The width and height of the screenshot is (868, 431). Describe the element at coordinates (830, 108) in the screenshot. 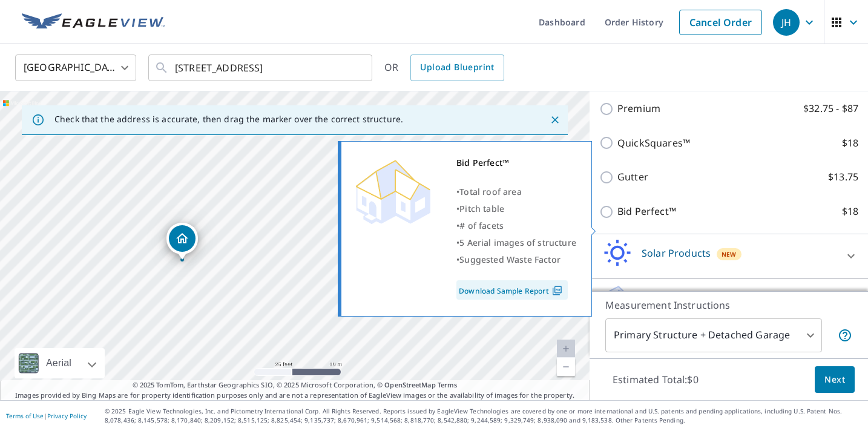

I see `p: $32.75 - $87` at that location.